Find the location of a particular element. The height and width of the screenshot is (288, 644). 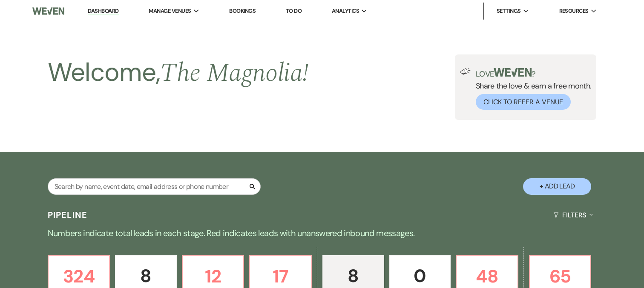

span: Resources is located at coordinates (573, 11).